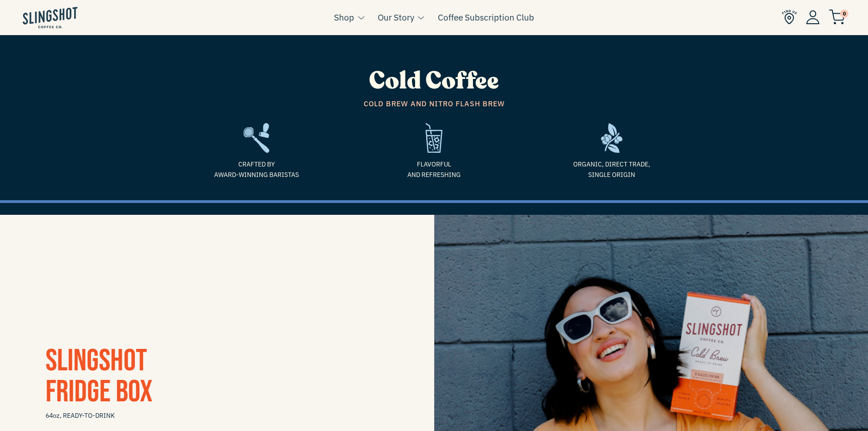 Image resolution: width=868 pixels, height=431 pixels. What do you see at coordinates (612, 138) in the screenshot?
I see `img: frame-1635784469962.svg` at bounding box center [612, 138].